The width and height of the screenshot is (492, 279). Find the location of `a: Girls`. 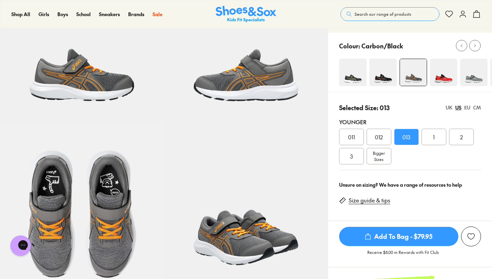

a: Girls is located at coordinates (44, 14).